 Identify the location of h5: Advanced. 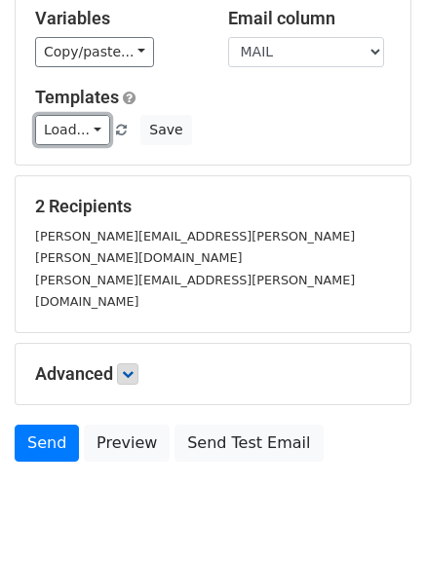
(212, 374).